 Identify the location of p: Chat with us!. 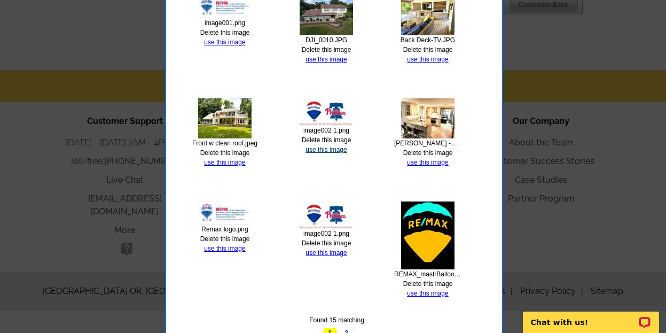
(68, 23).